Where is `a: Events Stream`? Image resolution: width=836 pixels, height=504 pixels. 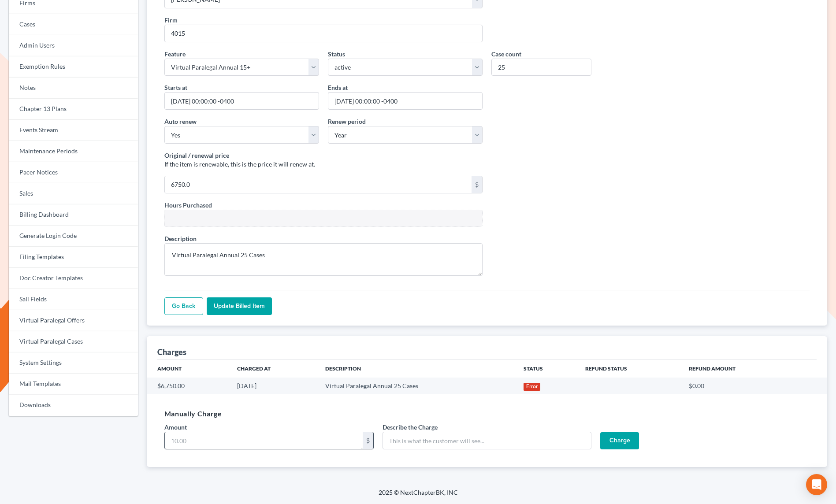
a: Events Stream is located at coordinates (73, 130).